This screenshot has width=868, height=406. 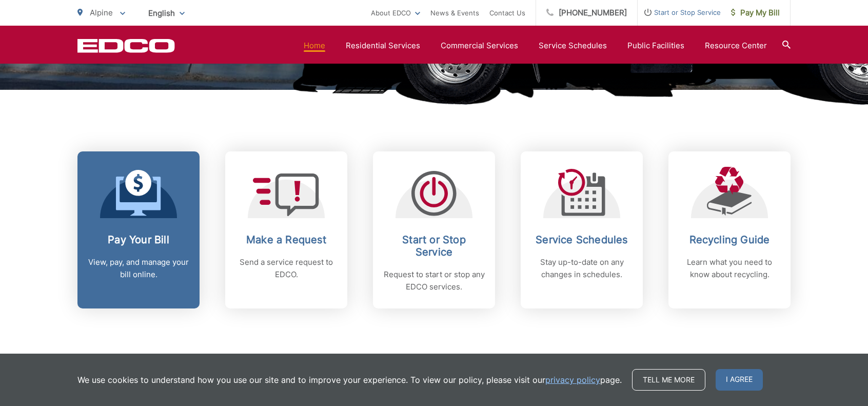 What do you see at coordinates (573, 380) in the screenshot?
I see `a: privacy policy` at bounding box center [573, 380].